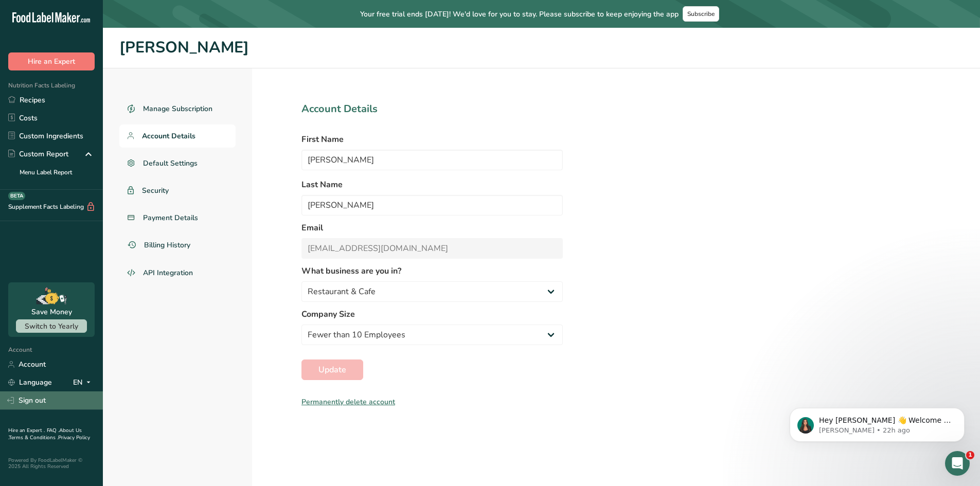 The image size is (980, 486). Describe the element at coordinates (111, 44) in the screenshot. I see `p: Message from Aya, sent 22h ago` at that location.